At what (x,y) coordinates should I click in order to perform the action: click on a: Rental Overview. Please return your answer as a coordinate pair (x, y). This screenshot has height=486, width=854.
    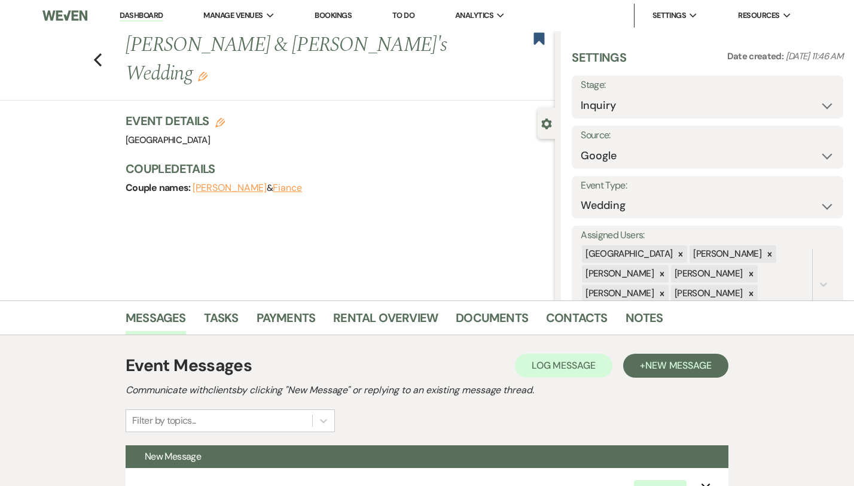
    Looking at the image, I should click on (385, 321).